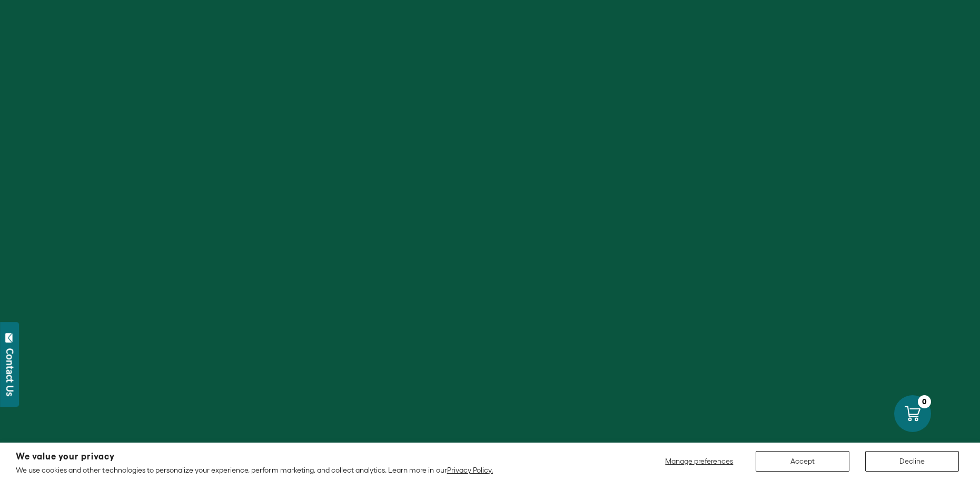 This screenshot has width=980, height=480. Describe the element at coordinates (699, 461) in the screenshot. I see `span: Manage preferences` at that location.